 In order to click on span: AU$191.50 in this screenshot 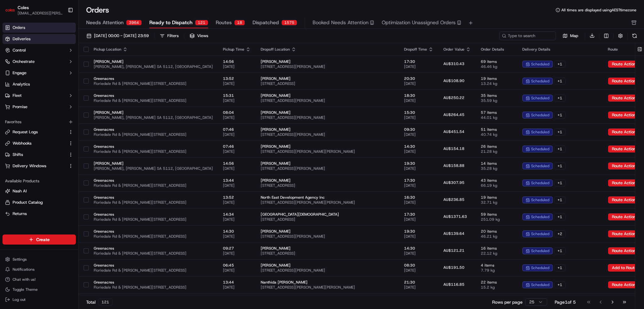, I will do `click(454, 268)`.